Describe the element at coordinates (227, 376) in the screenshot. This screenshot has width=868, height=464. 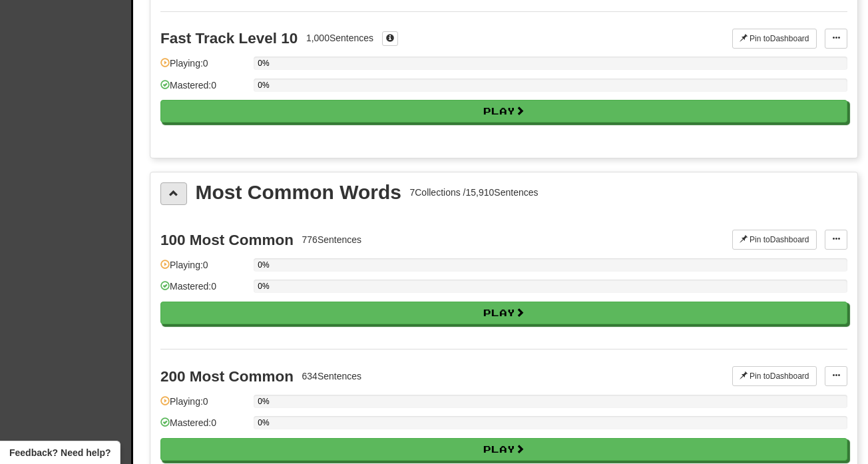
I see `div: 200 Most Common` at that location.